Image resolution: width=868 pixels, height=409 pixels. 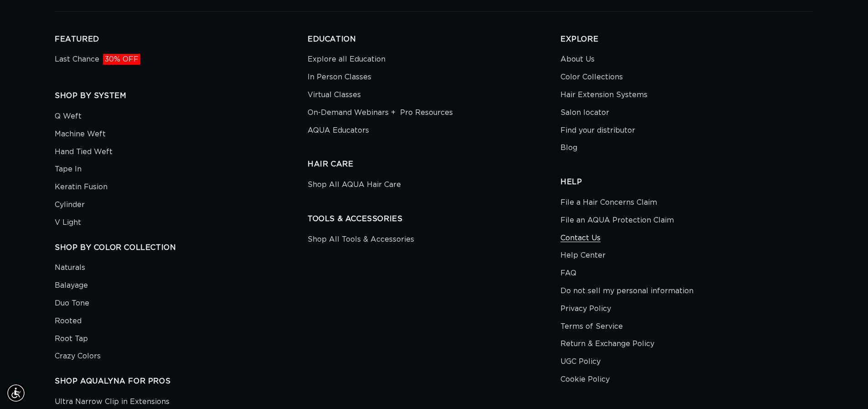 I want to click on a: Color Collections, so click(x=592, y=77).